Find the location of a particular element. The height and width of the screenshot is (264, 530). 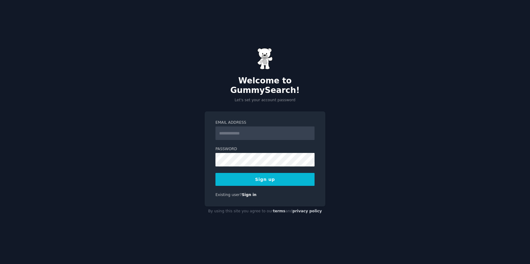

label: Password is located at coordinates (265, 149).